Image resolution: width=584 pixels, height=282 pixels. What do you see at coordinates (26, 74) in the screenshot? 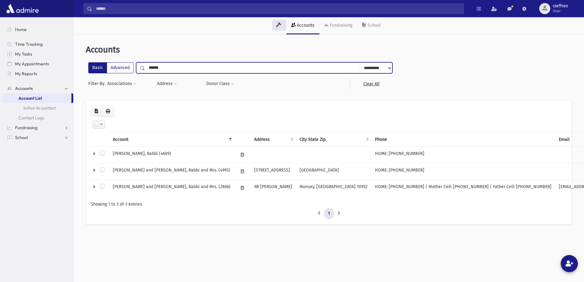
I see `span: My Reports` at bounding box center [26, 74].